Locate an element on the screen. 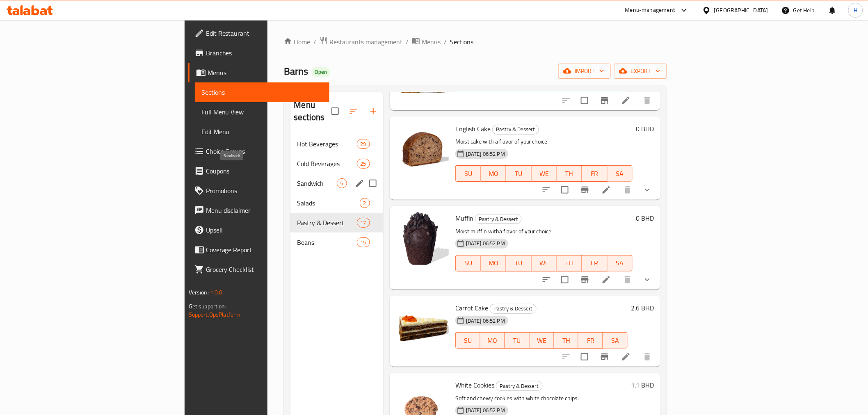  span: 2 is located at coordinates (365, 203).